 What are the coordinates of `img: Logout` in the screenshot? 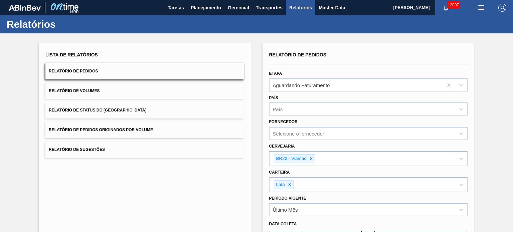 It's located at (502, 8).